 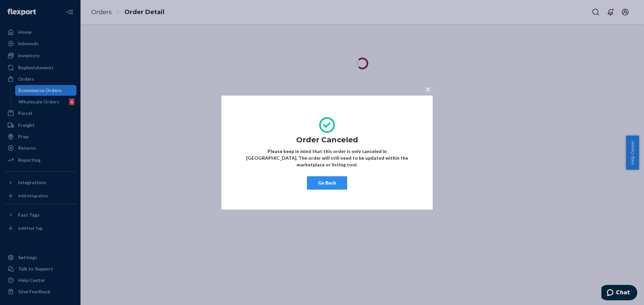 What do you see at coordinates (327, 183) in the screenshot?
I see `button: Go Back` at bounding box center [327, 183].